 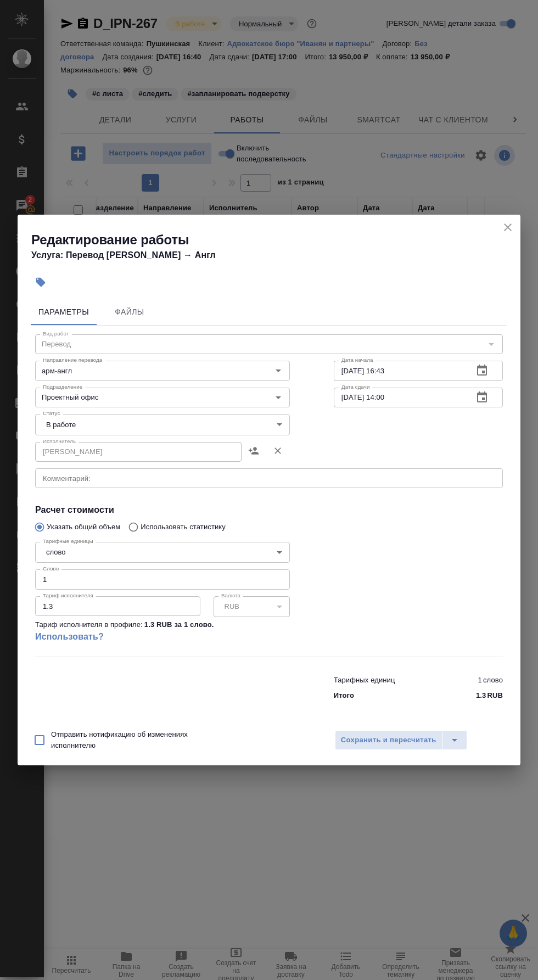 I want to click on div: слово, so click(x=162, y=553).